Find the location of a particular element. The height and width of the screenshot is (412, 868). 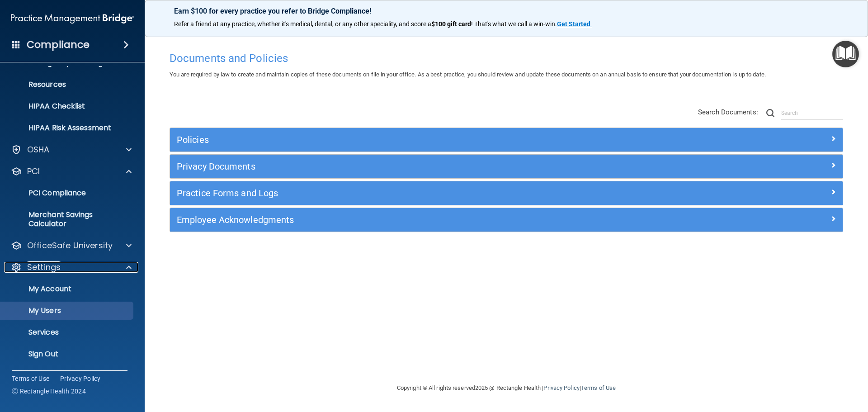

h5: Policies is located at coordinates (422, 139).